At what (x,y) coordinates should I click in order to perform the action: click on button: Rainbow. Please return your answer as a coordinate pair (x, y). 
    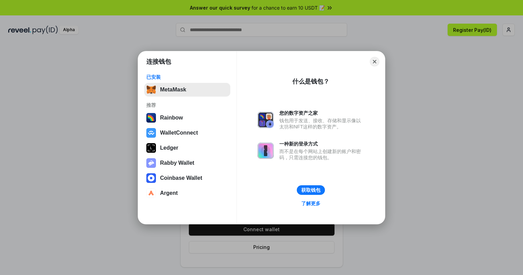
    Looking at the image, I should click on (187, 118).